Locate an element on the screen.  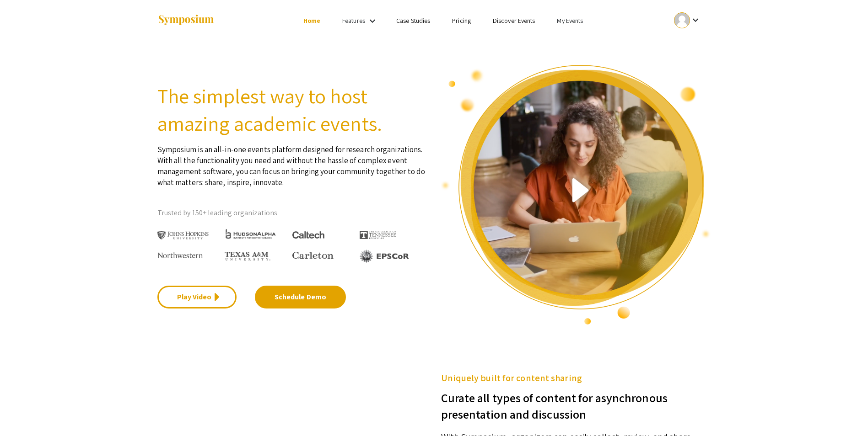
a: Features is located at coordinates (354, 21).